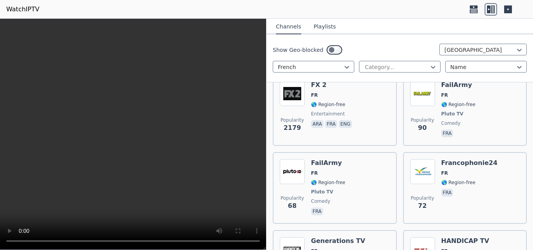  What do you see at coordinates (292, 206) in the screenshot?
I see `span: 68` at bounding box center [292, 206].